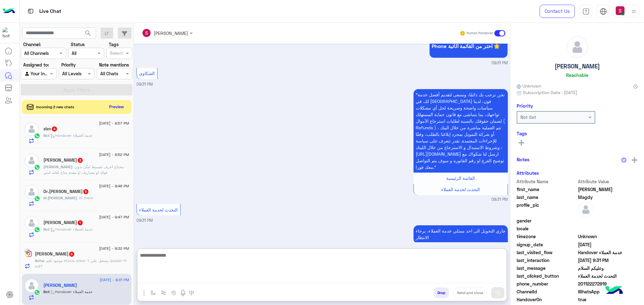 This screenshot has width=644, height=305. I want to click on img: Trigger scenario, so click(163, 293).